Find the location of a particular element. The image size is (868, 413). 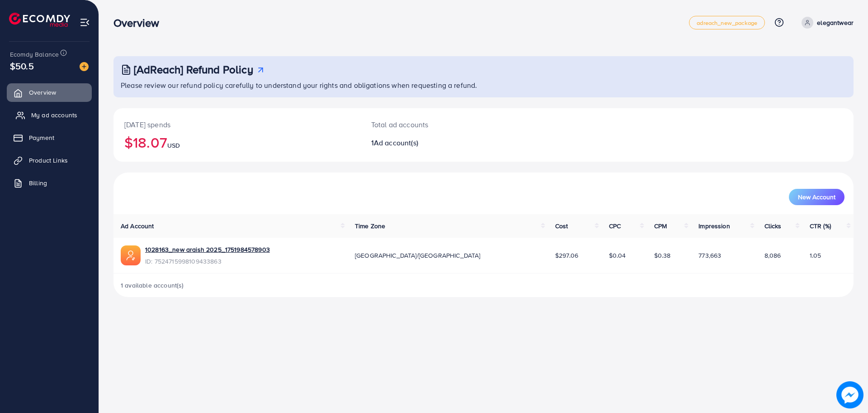

h3: [AdReach] Refund Policy is located at coordinates (194, 69).